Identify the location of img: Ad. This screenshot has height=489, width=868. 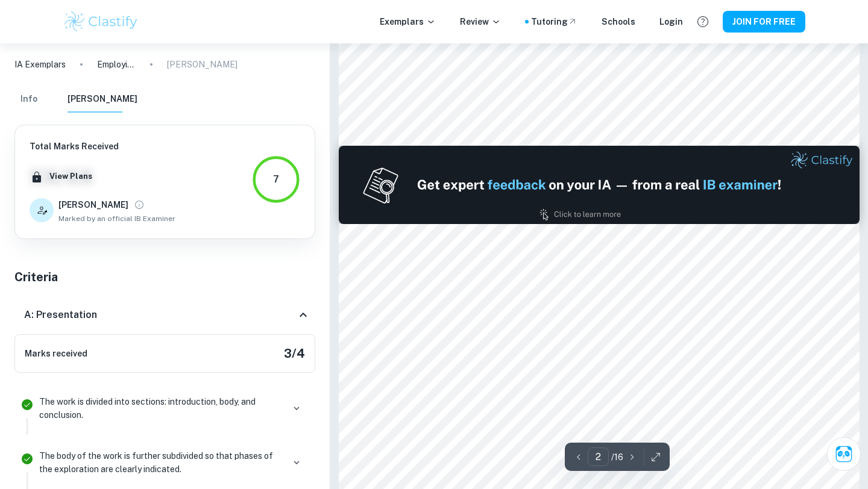
(599, 185).